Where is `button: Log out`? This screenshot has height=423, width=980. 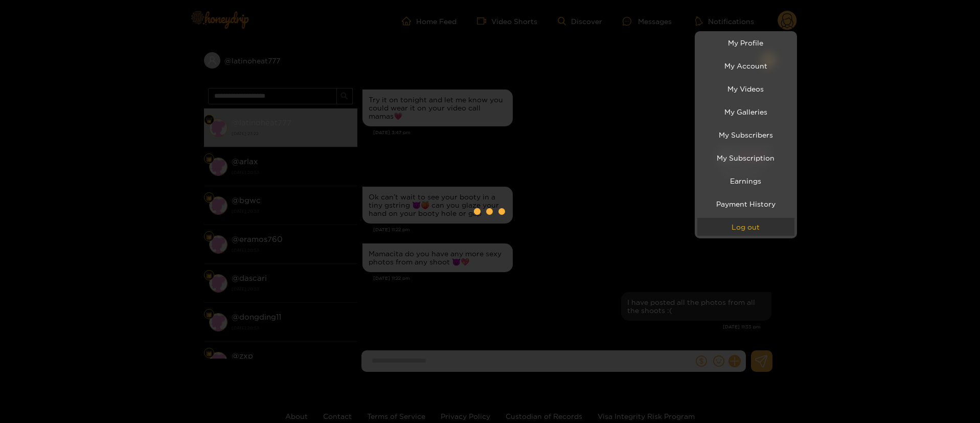
button: Log out is located at coordinates (746, 227).